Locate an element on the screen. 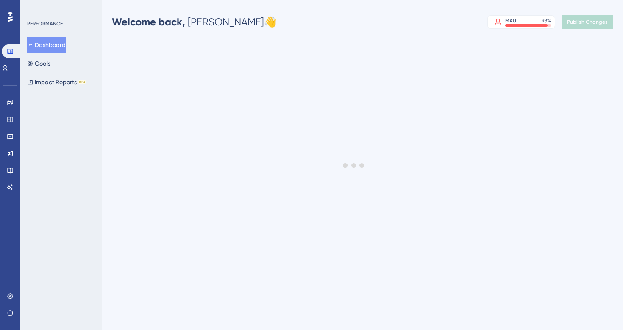 The image size is (623, 330). div: MAU is located at coordinates (511, 21).